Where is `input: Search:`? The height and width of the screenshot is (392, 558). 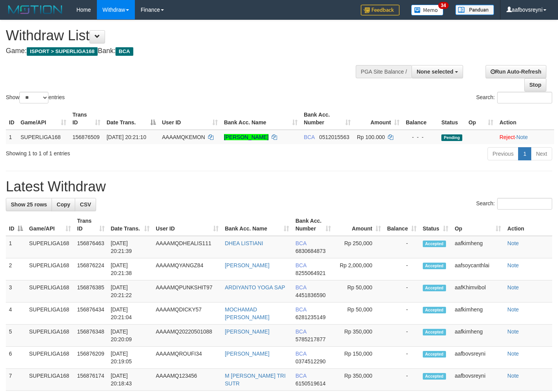 input: Search: is located at coordinates (525, 98).